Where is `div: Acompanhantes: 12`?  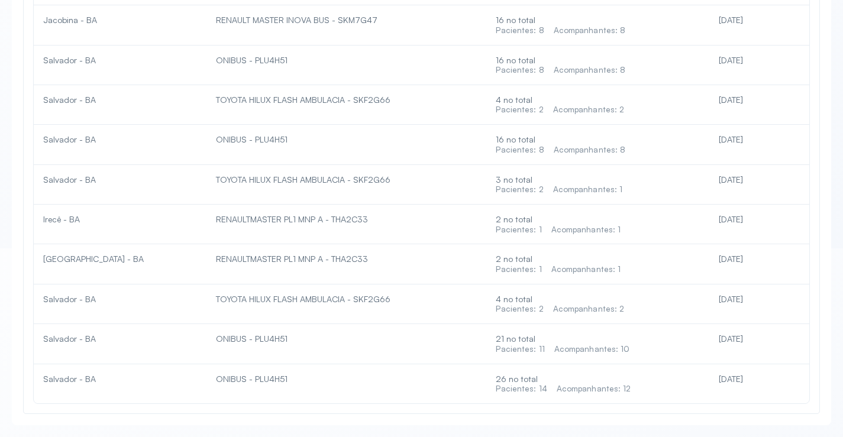 div: Acompanhantes: 12 is located at coordinates (594, 389).